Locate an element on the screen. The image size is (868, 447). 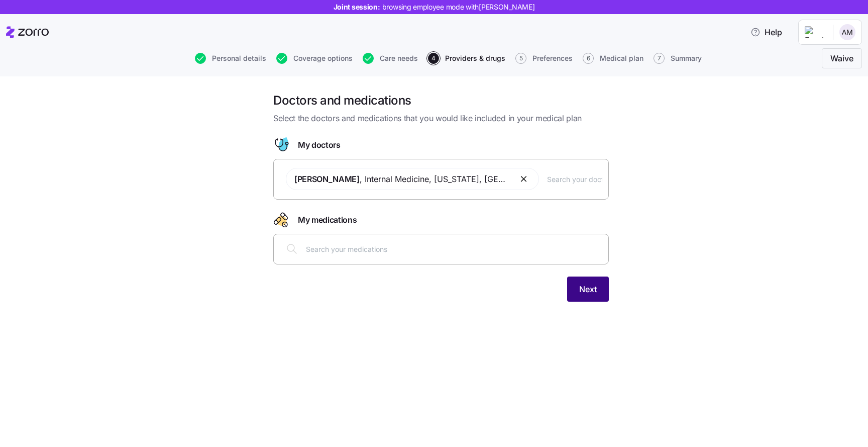
span: Personal details is located at coordinates (239, 58).